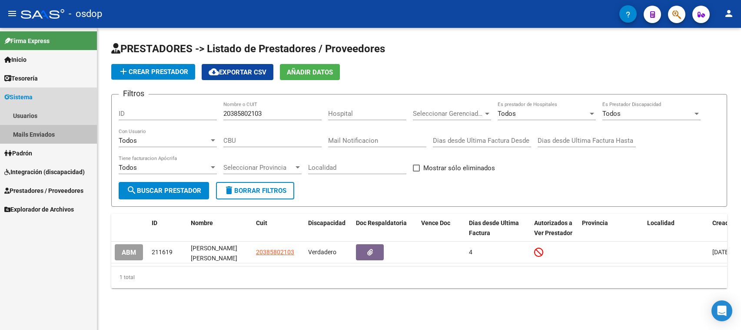 The width and height of the screenshot is (741, 330). Describe the element at coordinates (39, 209) in the screenshot. I see `span: Explorador de Archivos` at that location.